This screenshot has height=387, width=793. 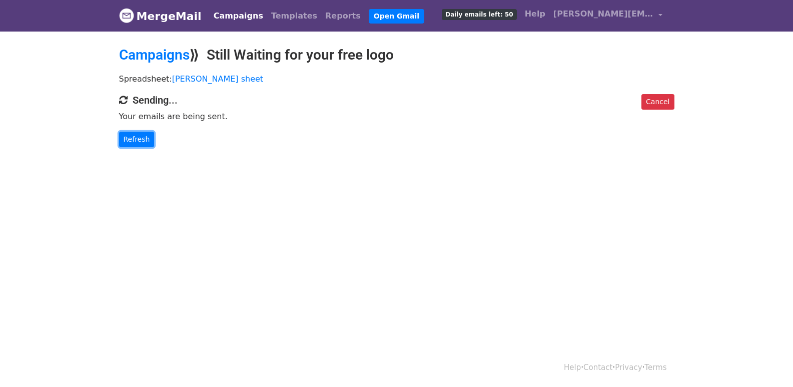 I want to click on div: Chat Widget, so click(x=768, y=363).